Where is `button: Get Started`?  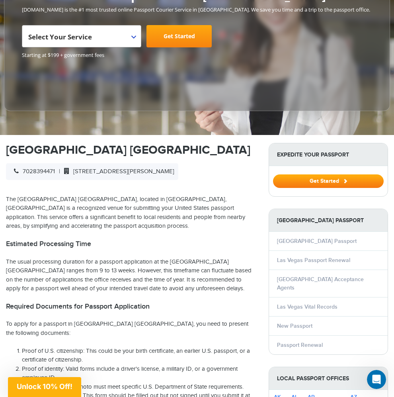 button: Get Started is located at coordinates (329, 181).